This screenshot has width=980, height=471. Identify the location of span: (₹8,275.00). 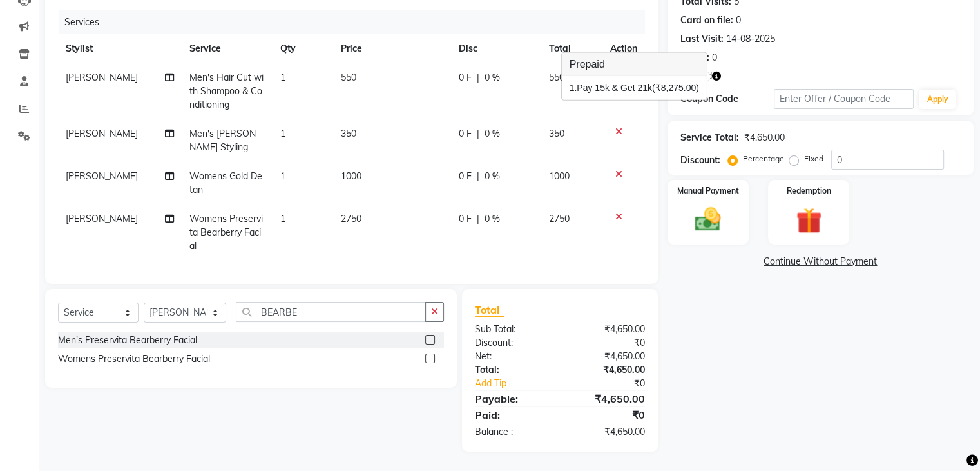
(675, 87).